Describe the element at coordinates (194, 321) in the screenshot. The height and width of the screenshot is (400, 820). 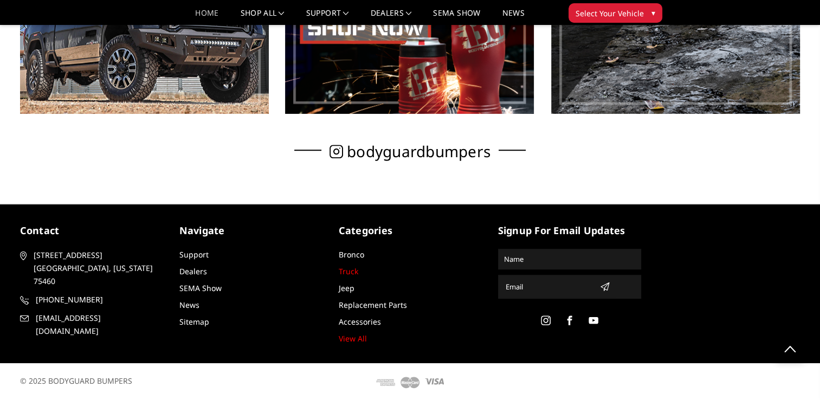
I see `a: Sitemap` at that location.